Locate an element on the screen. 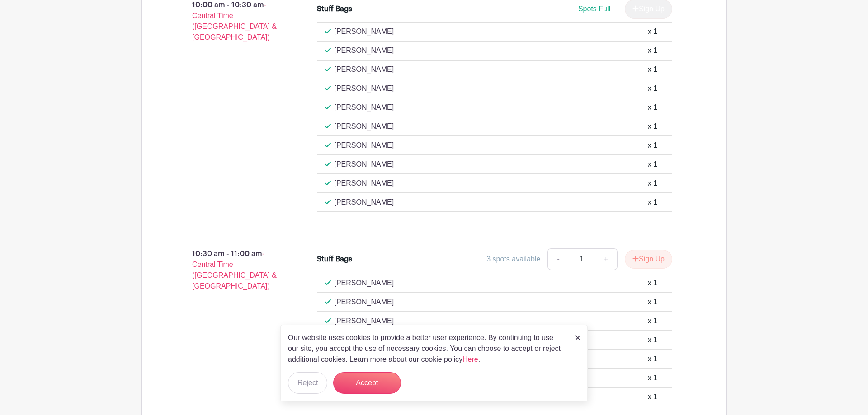  p: 10:30 am - 11:00 am is located at coordinates (236, 270).